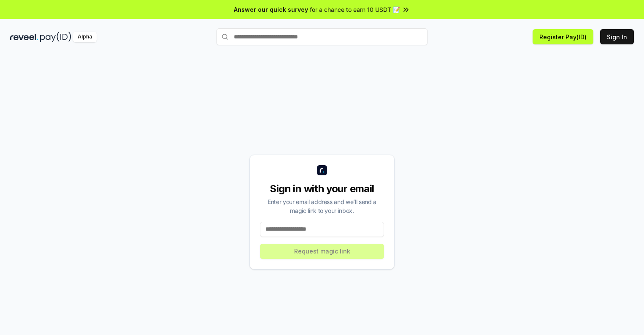 Image resolution: width=644 pixels, height=335 pixels. I want to click on div: Enter your email address and we’ll send a magic link to your inbox., so click(322, 206).